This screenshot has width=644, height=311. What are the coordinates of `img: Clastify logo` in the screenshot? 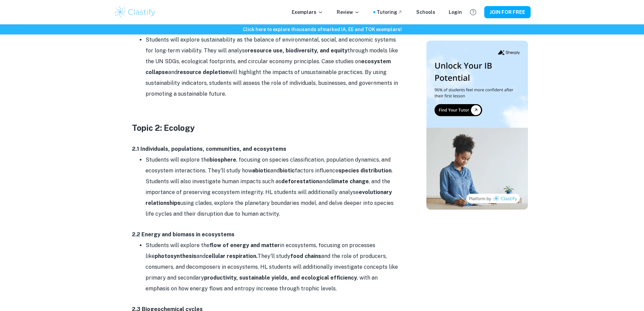 It's located at (135, 12).